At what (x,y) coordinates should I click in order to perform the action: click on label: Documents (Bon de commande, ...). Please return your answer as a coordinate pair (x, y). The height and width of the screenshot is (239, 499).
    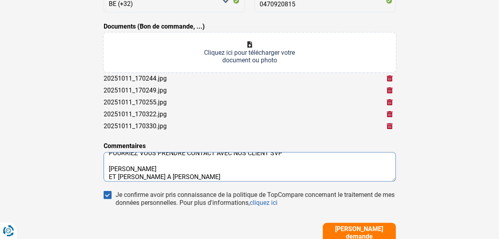
    Looking at the image, I should click on (154, 27).